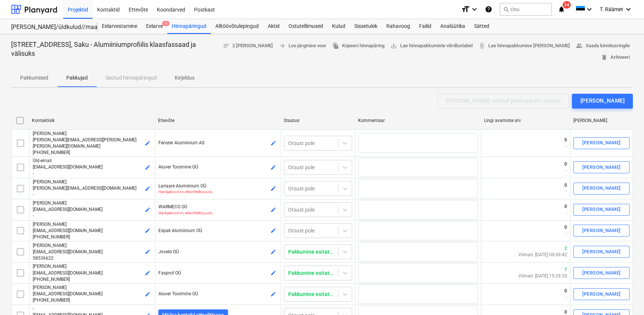  What do you see at coordinates (306, 27) in the screenshot?
I see `a: Ostutellimused` at bounding box center [306, 27].